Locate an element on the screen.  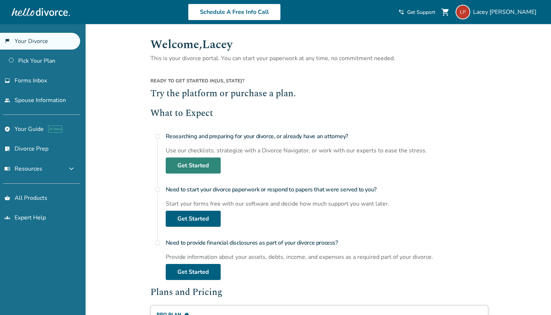
span: Get Support is located at coordinates (421, 12).